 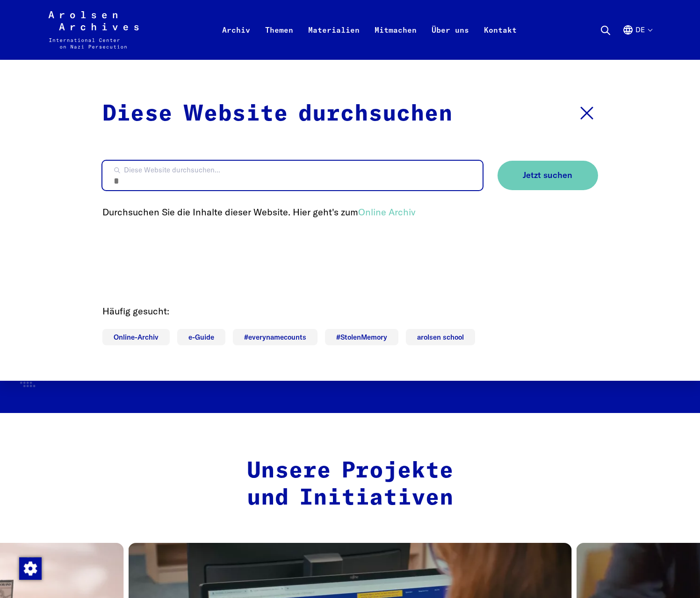 What do you see at coordinates (334, 41) in the screenshot?
I see `a: Materialien` at bounding box center [334, 41].